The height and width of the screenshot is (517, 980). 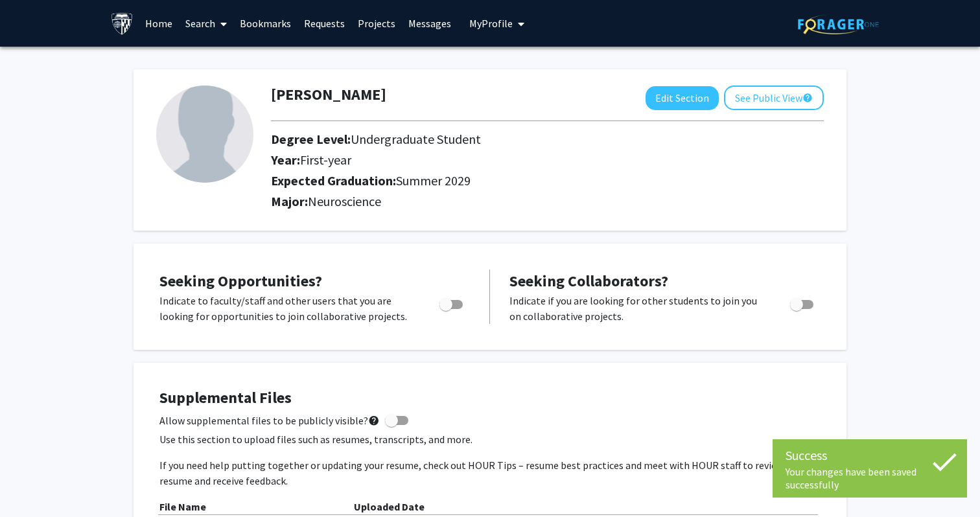 What do you see at coordinates (535, 140) in the screenshot?
I see `h2: Degree Level:` at bounding box center [535, 140].